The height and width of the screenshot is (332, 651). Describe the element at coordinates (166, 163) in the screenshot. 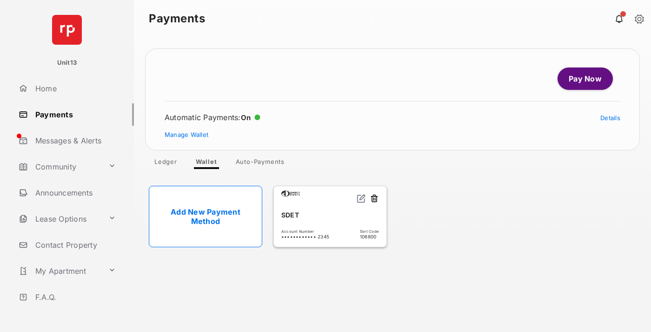

I see `a: Ledger` at that location.